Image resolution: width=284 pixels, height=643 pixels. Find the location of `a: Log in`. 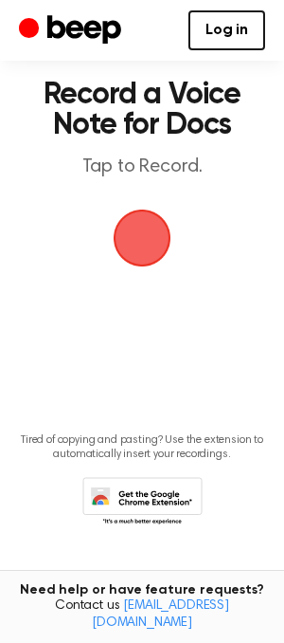

a: Log in is located at coordinates (227, 30).